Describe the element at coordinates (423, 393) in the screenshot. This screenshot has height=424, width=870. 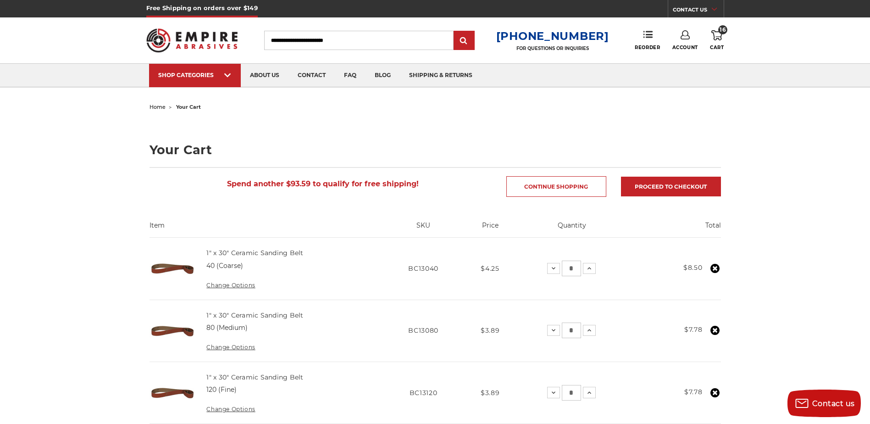
I see `span: BC13120` at that location.